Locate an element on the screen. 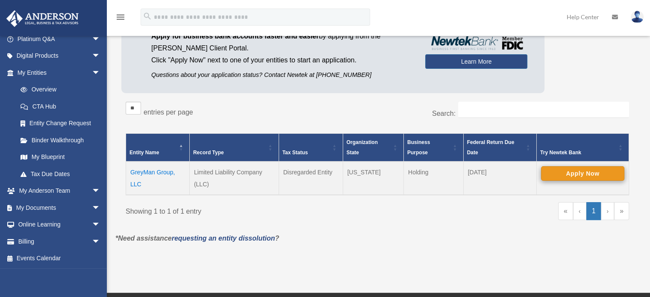 The image size is (650, 297). a: My Blueprint is located at coordinates (60, 157).